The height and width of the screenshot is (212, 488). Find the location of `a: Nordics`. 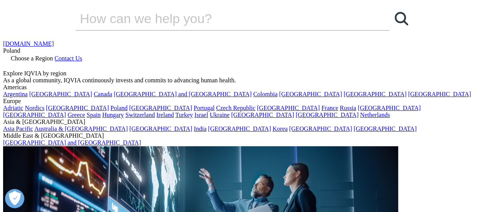

a: Nordics is located at coordinates (34, 108).